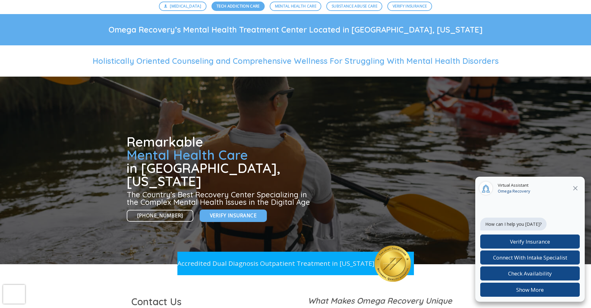 The width and height of the screenshot is (591, 308). I want to click on span: Substance Abuse Care, so click(354, 6).